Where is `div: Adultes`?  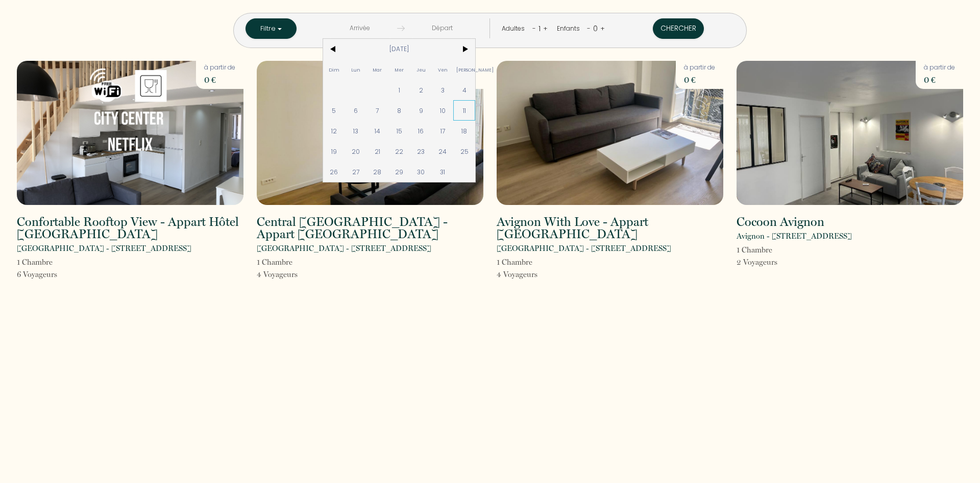
div: Adultes is located at coordinates (515, 29).